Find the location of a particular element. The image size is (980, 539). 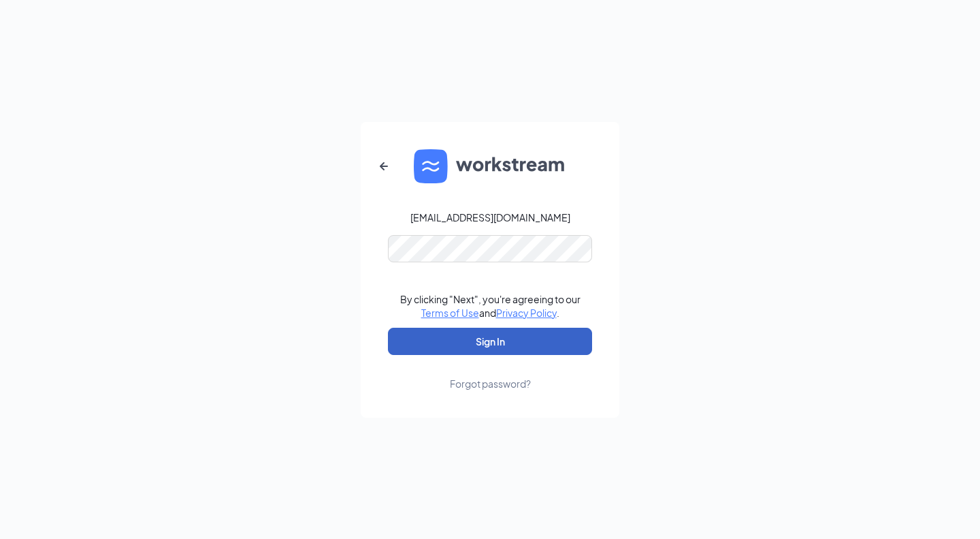

a: Forgot password? is located at coordinates (490, 372).